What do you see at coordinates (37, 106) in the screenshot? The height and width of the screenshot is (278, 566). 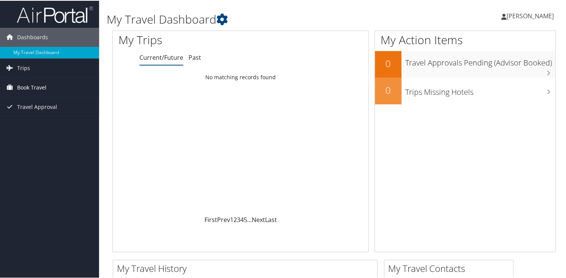 I see `span: Travel Approval` at bounding box center [37, 106].